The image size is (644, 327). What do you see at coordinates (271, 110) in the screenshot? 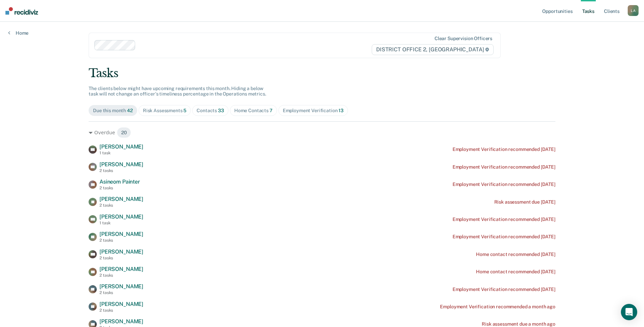
I see `span: 7` at bounding box center [271, 110].